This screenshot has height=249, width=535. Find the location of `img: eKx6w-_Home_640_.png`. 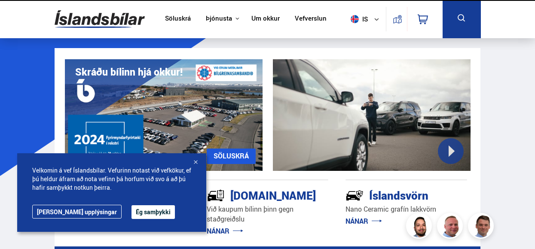

img: eKx6w-_Home_640_.png is located at coordinates (164, 115).